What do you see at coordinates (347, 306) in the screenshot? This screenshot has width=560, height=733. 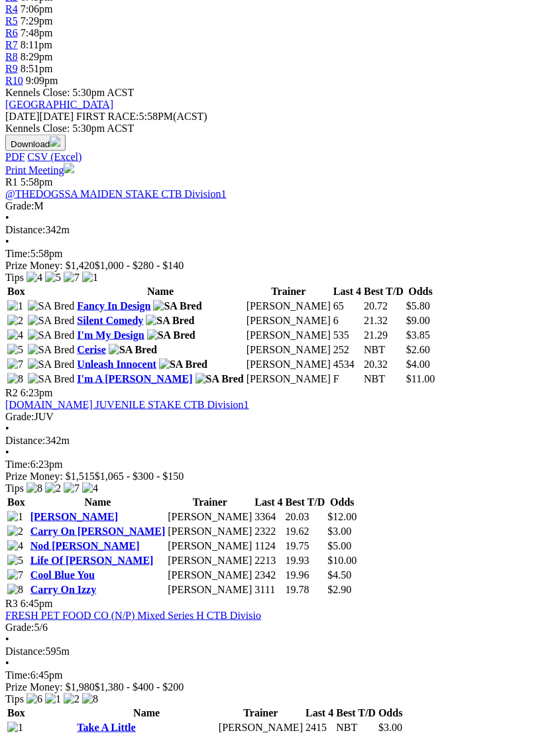 I see `td: 65` at bounding box center [347, 306].